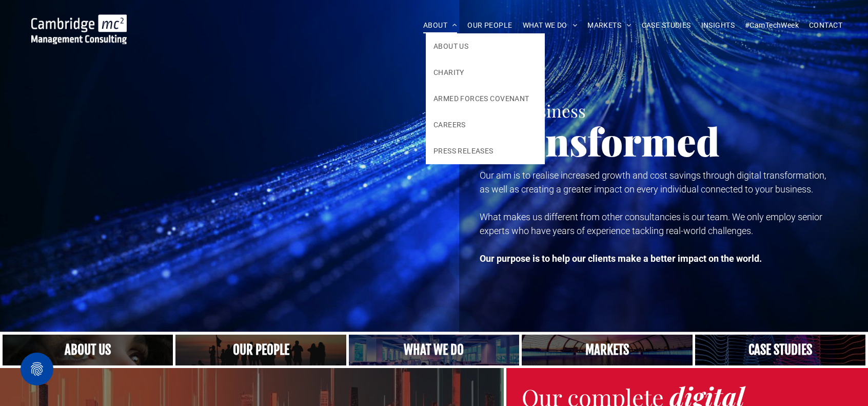 Image resolution: width=868 pixels, height=406 pixels. I want to click on strong: Our purpose is to help our clients make a better impact on the world., so click(622, 259).